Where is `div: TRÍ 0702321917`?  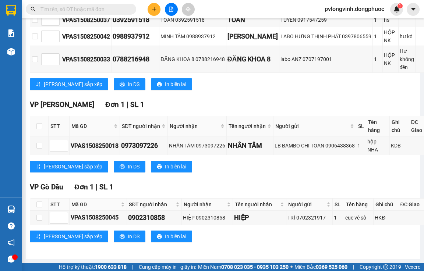 div: TRÍ 0702321917 is located at coordinates (309, 218).